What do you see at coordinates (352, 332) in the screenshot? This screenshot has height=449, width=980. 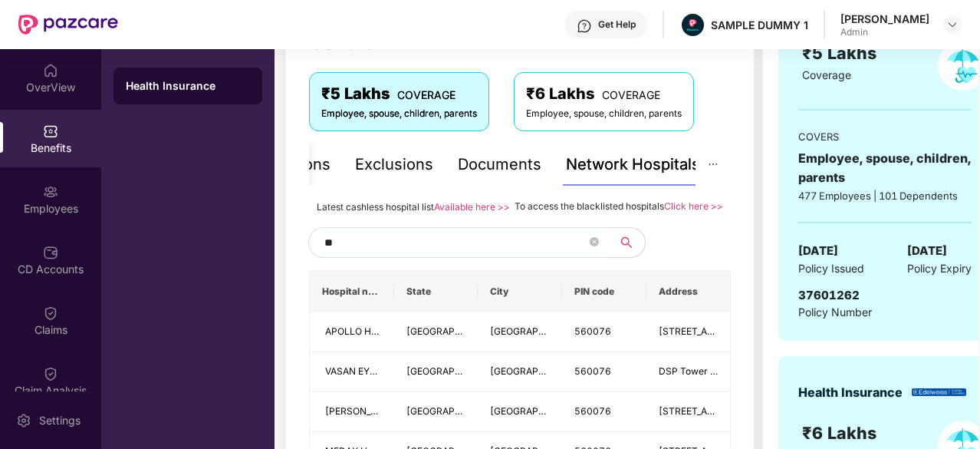 I see `td: APOLLO HOSPITALS` at bounding box center [352, 332].